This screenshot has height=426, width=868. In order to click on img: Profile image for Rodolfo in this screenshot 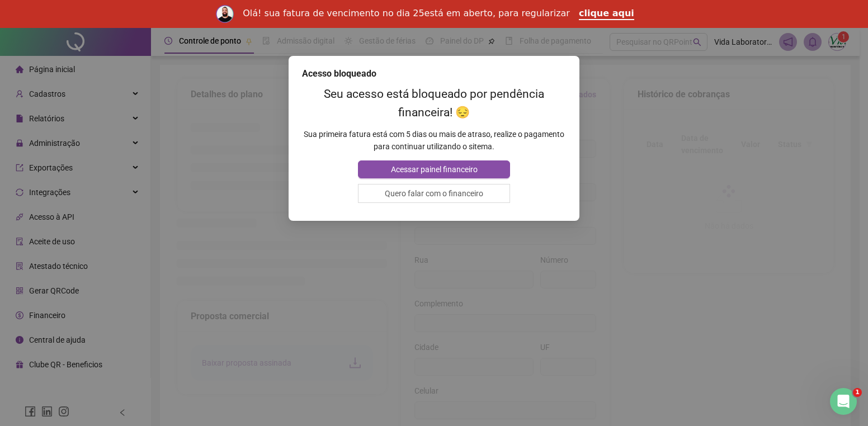, I will do `click(225, 14)`.